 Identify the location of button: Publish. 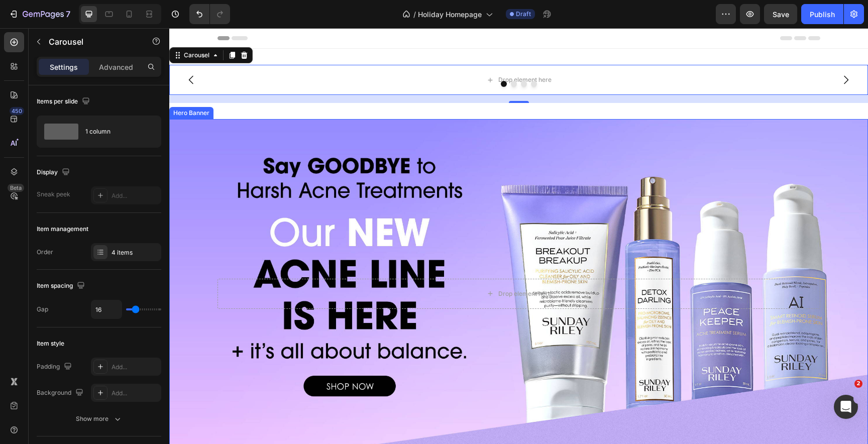
(822, 14).